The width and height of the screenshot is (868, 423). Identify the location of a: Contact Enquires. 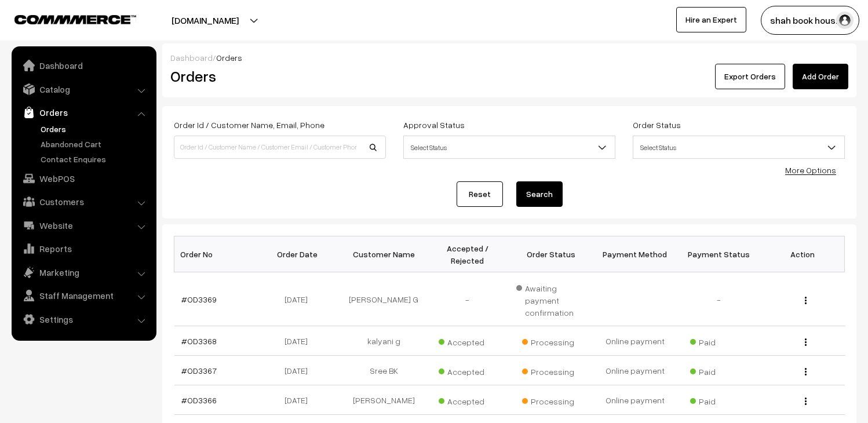
(95, 159).